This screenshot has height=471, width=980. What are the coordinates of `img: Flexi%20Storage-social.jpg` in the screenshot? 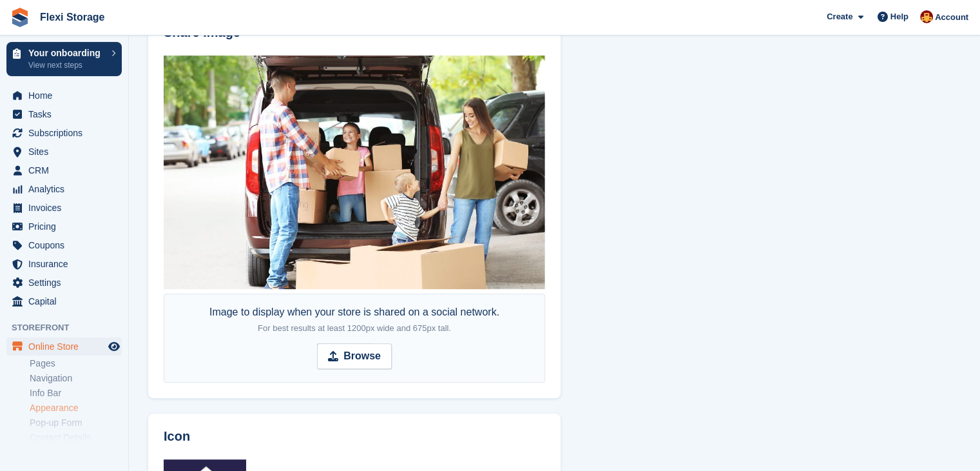 It's located at (355, 172).